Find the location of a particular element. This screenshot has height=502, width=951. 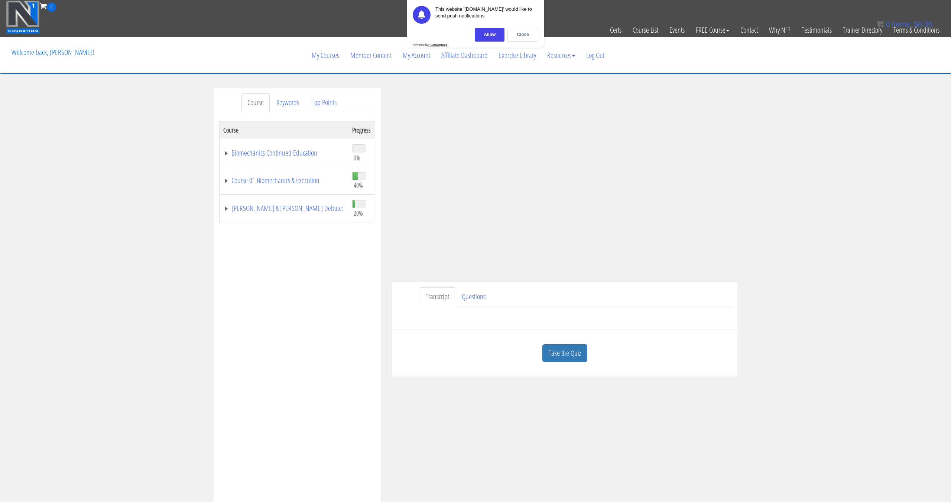

a: My Courses is located at coordinates (325, 55).